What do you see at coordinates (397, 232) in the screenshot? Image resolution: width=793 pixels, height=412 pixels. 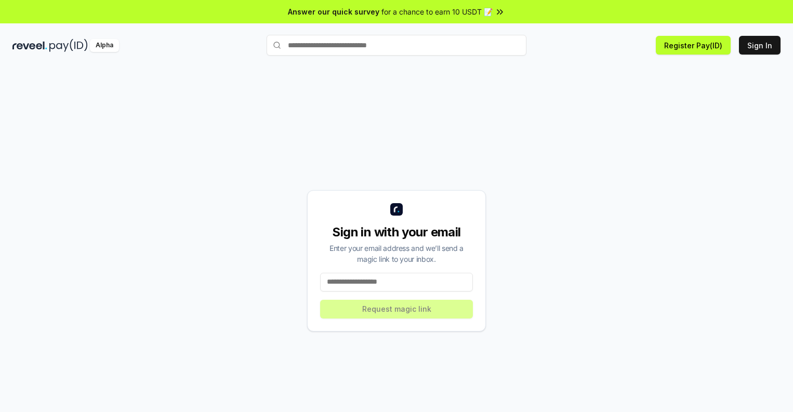 I see `div: Sign in with your email` at bounding box center [397, 232].